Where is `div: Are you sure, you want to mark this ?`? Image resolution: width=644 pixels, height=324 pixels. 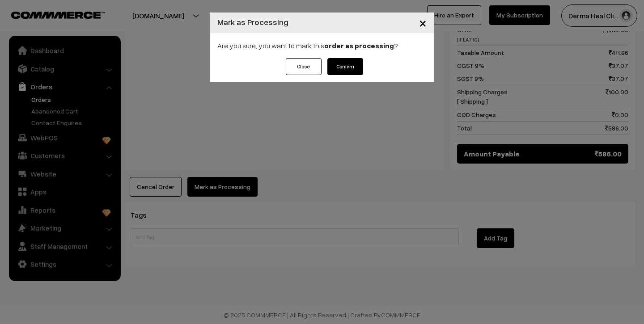
div: Are you sure, you want to mark this ? is located at coordinates (322, 46).